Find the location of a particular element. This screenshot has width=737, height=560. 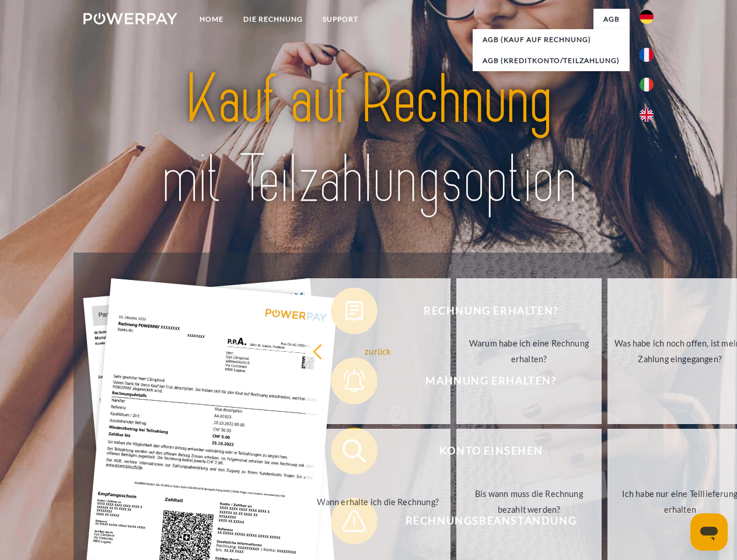

img: fr is located at coordinates (647, 54).